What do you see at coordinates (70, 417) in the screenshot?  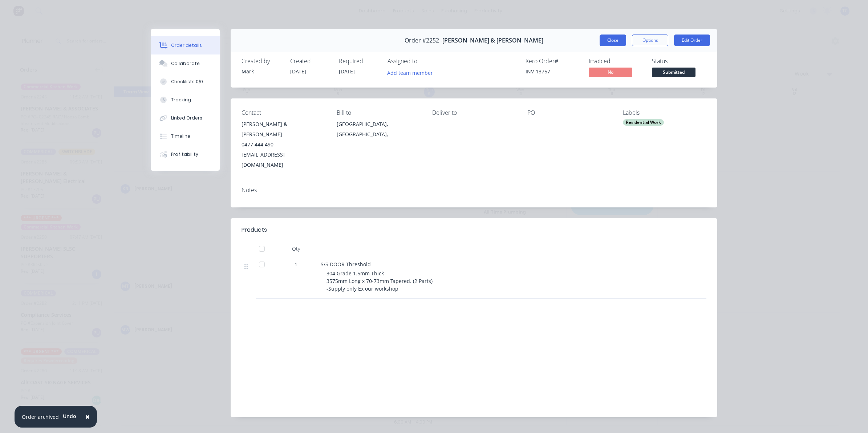 I see `button: Undo` at bounding box center [70, 417].